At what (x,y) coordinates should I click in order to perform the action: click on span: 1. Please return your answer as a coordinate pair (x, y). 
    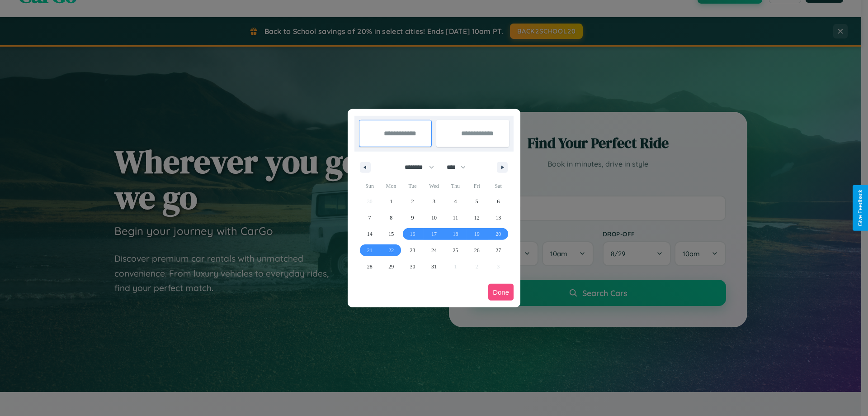
    Looking at the image, I should click on (391, 201).